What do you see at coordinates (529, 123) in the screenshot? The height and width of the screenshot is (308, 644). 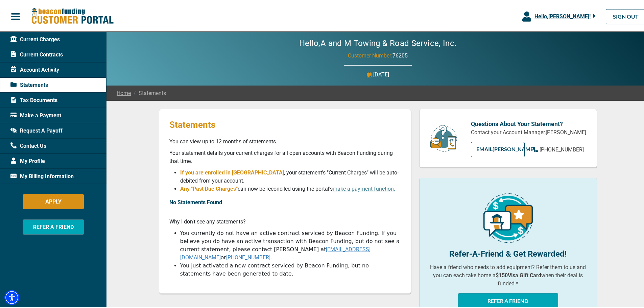 I see `p: Questions About Your Statement?` at bounding box center [529, 123].